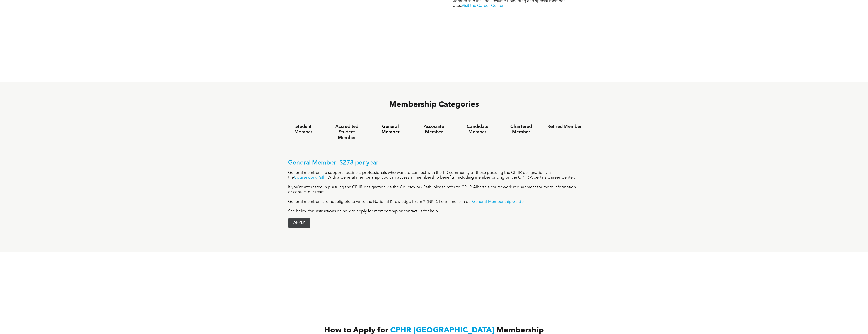  Describe the element at coordinates (434, 175) in the screenshot. I see `p: General membership supports business professionals who want to connect with the HR community or t...` at that location.